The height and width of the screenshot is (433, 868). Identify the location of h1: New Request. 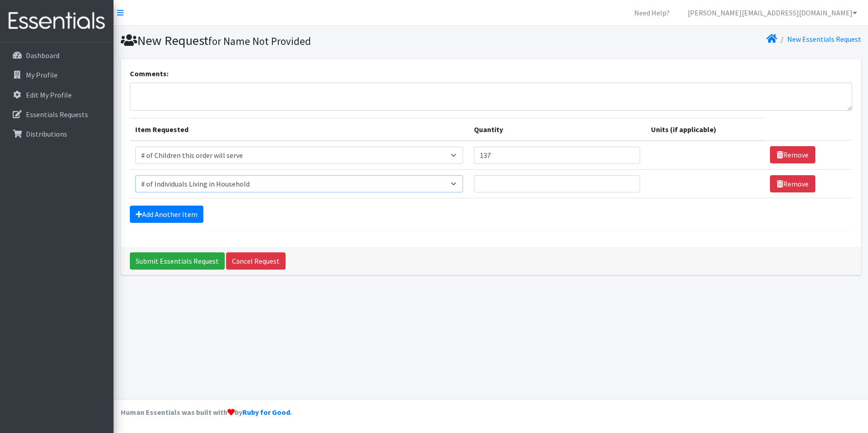
(304, 41).